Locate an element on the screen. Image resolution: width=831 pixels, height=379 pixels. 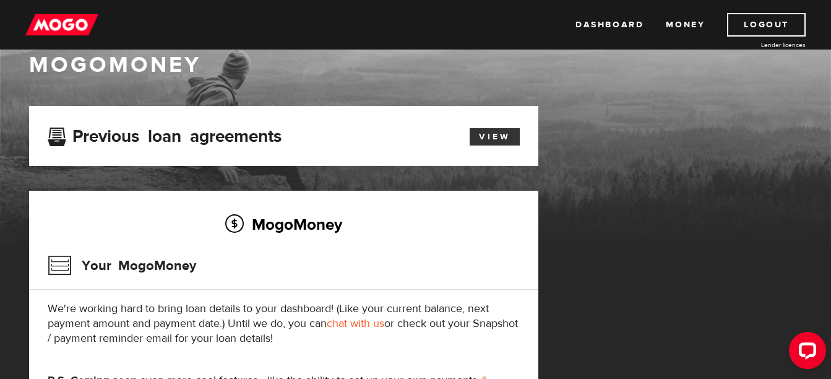
h3: Previous loan agreements is located at coordinates (165, 134).